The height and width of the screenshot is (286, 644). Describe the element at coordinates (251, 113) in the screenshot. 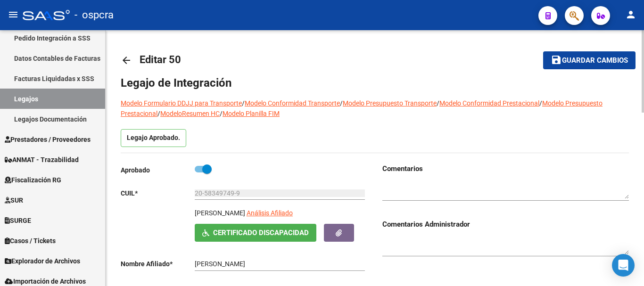

I see `a: Modelo Planilla FIM` at that location.